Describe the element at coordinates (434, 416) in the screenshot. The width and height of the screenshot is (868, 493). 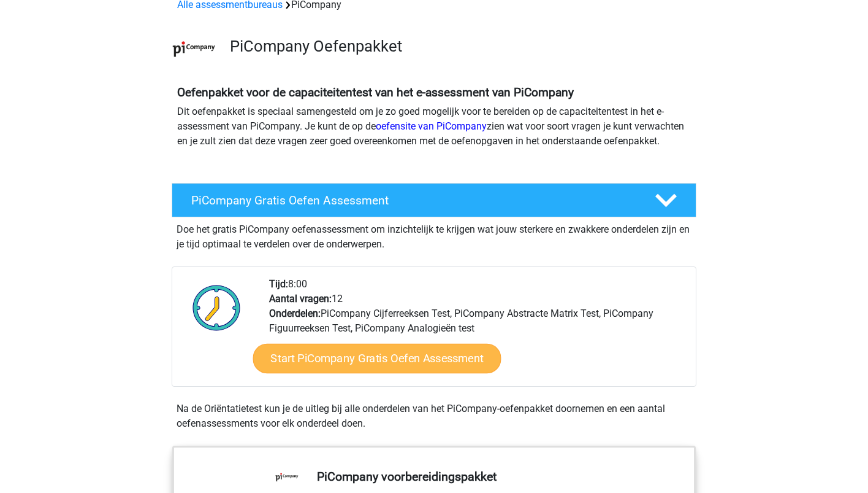
I see `div: Na de Oriëntatietest kun je de uitleg bij alle onderdelen van het PiCompany-oefenpakket doornemen...` at that location.